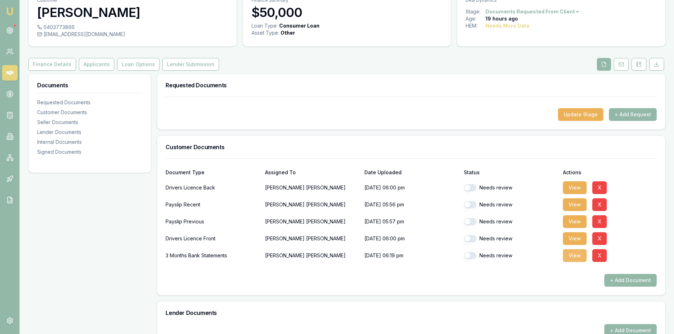  Describe the element at coordinates (288, 33) in the screenshot. I see `div: Other` at that location.